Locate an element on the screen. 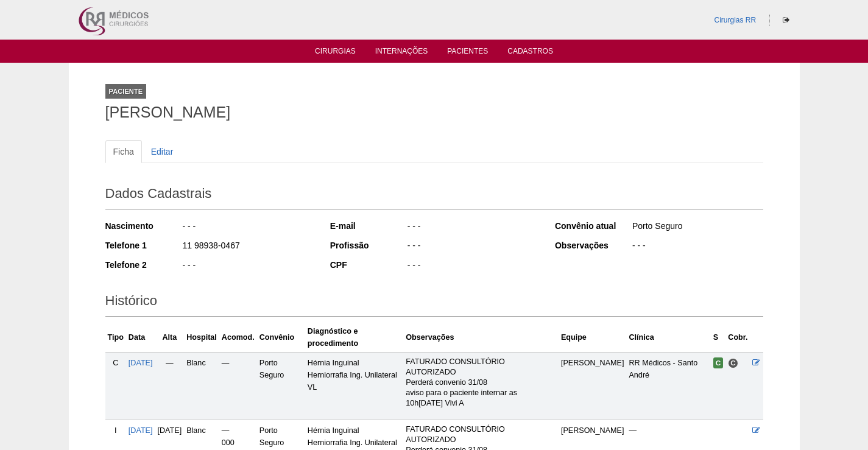 The width and height of the screenshot is (868, 450). th: Clínica is located at coordinates (669, 338).